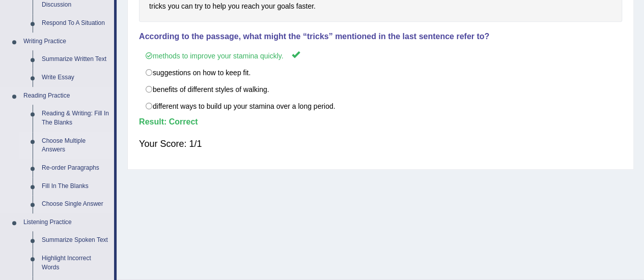  Describe the element at coordinates (75, 118) in the screenshot. I see `a: Reading & Writing: Fill In The Blanks` at that location.